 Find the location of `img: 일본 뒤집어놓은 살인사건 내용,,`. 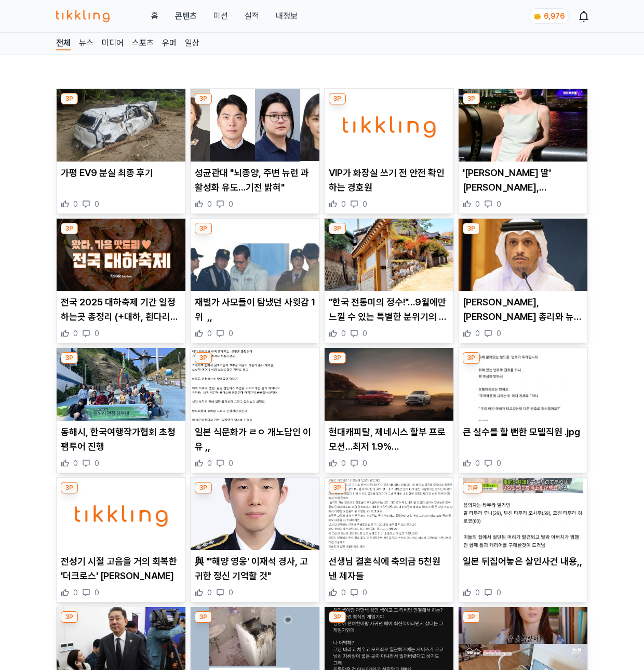

img: 일본 뒤집어놓은 살인사건 내용,, is located at coordinates (523, 514).